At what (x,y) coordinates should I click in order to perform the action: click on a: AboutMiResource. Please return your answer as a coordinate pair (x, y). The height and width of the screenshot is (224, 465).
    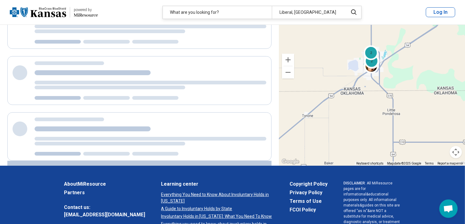
    Looking at the image, I should click on (105, 184).